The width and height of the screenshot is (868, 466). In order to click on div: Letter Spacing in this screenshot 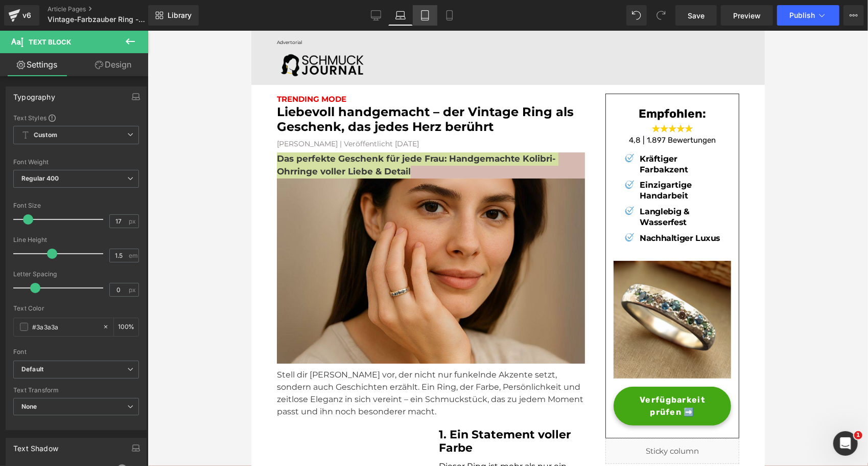, I will do `click(76, 274)`.